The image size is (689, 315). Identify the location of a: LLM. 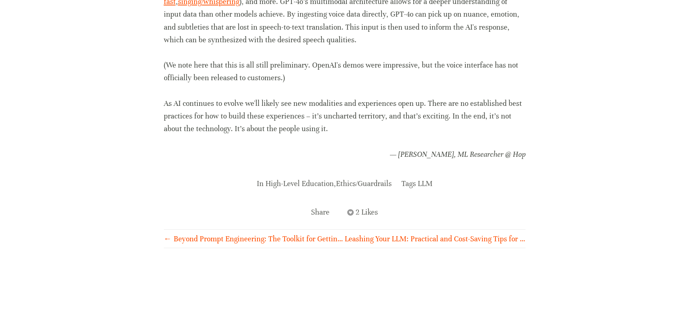
(425, 184).